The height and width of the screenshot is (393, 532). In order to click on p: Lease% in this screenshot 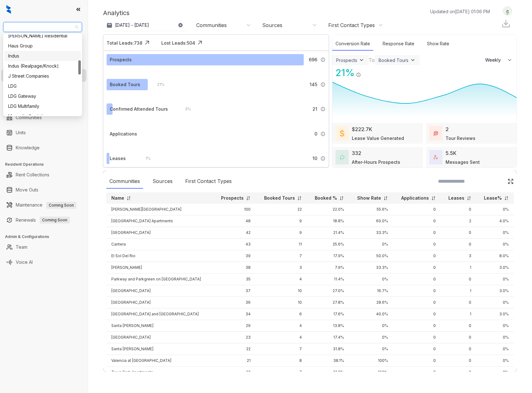, I will do `click(492, 198)`.